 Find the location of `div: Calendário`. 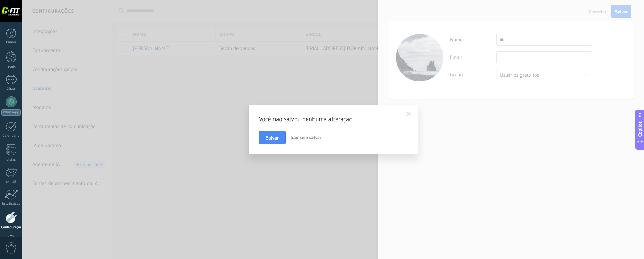

div: Calendário is located at coordinates (11, 136).